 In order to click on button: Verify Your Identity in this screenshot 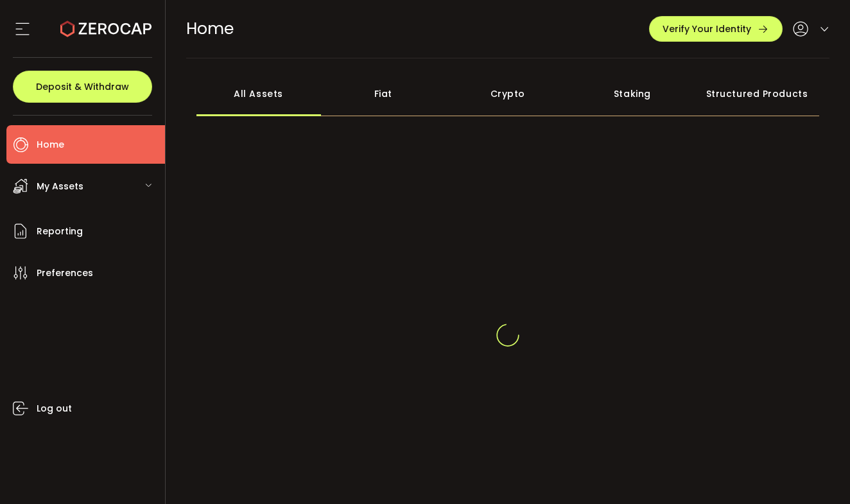, I will do `click(716, 29)`.